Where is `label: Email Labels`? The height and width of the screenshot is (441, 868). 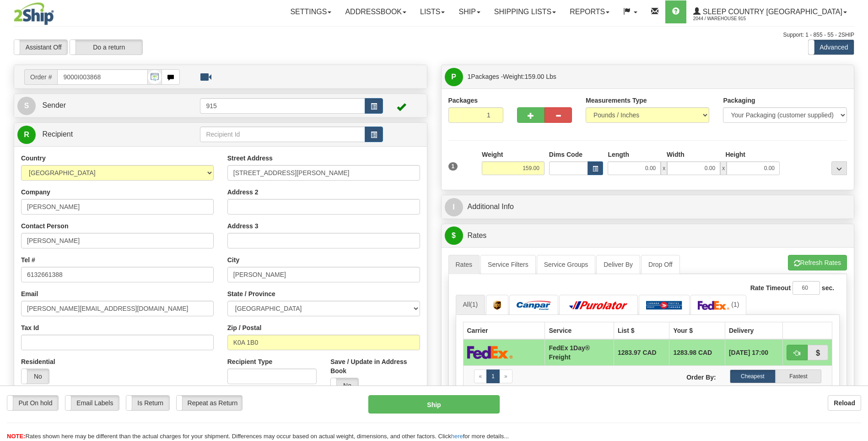 label: Email Labels is located at coordinates (92, 402).